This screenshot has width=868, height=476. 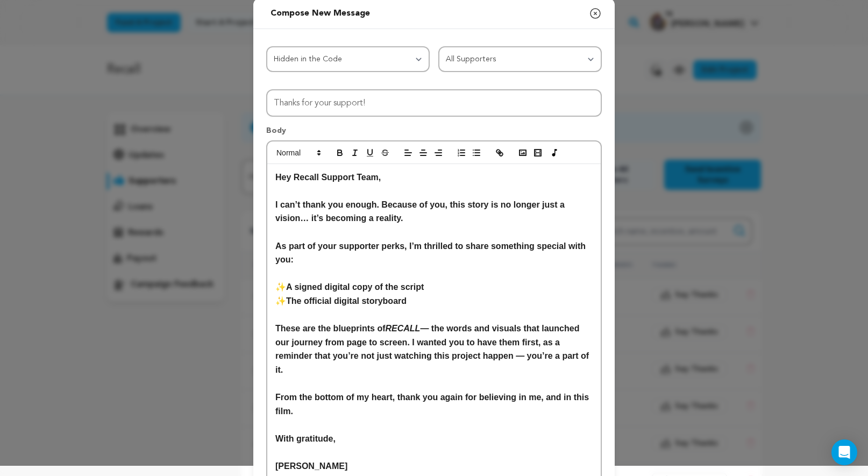 What do you see at coordinates (320, 14) in the screenshot?
I see `div: Compose New Message` at bounding box center [320, 14].